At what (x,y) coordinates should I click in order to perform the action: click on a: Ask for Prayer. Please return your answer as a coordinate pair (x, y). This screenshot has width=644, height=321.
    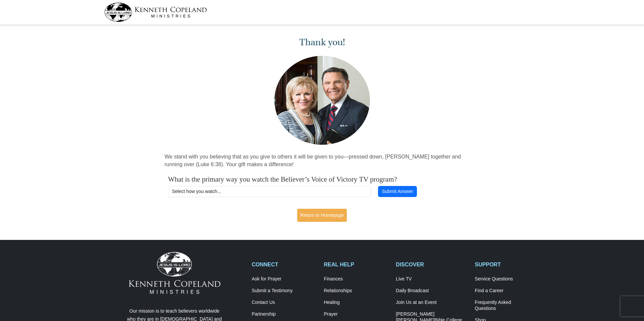
    Looking at the image, I should click on (285, 279).